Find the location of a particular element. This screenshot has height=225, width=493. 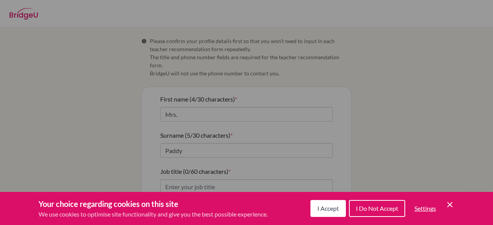

button: Settings is located at coordinates (425, 209).